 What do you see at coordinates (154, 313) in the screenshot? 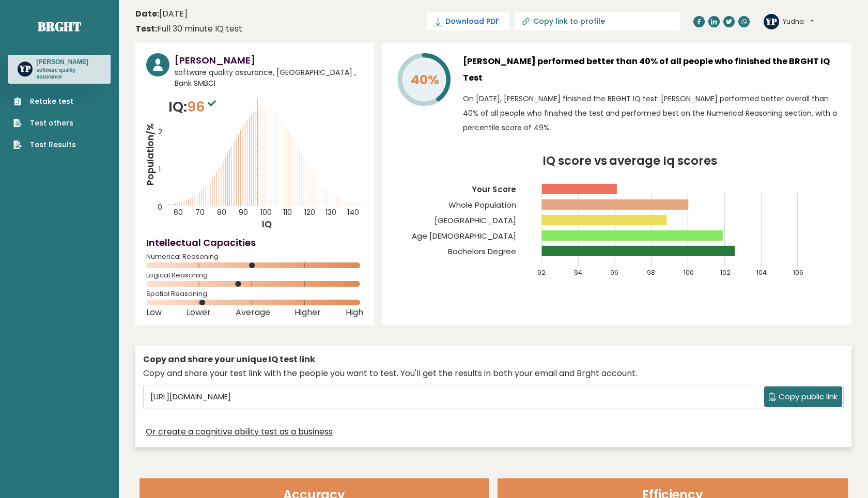
I see `span: Low` at bounding box center [154, 313].